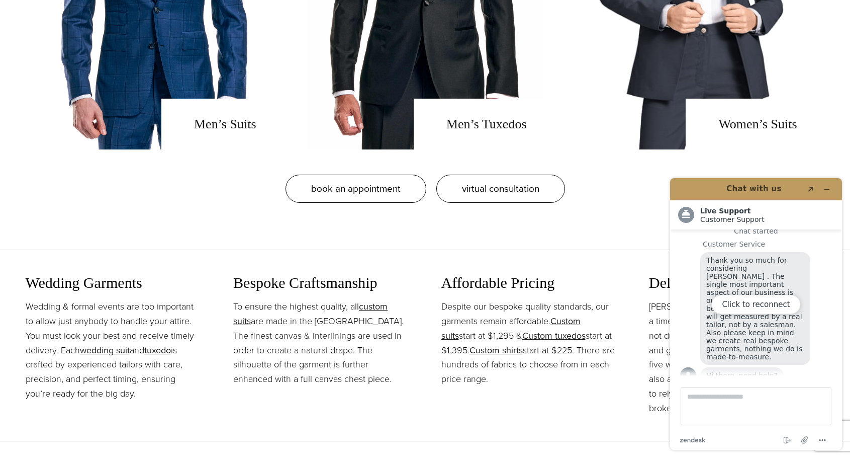 The height and width of the screenshot is (458, 850). What do you see at coordinates (105, 49) in the screenshot?
I see `div: Customer Support` at bounding box center [105, 49].